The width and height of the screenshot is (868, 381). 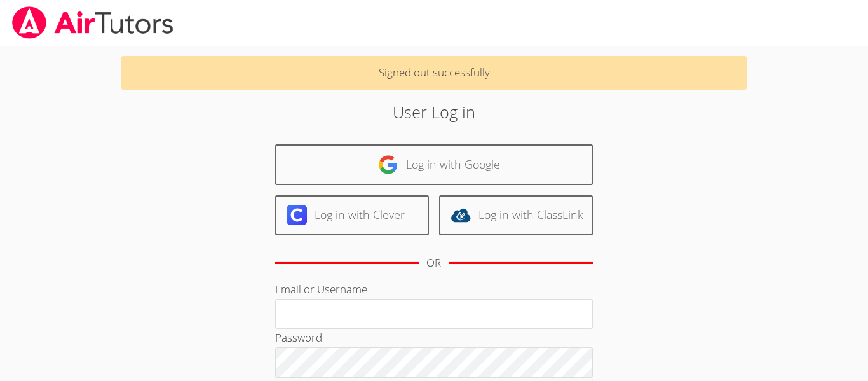 I want to click on a: Log in with ClassLink, so click(x=516, y=215).